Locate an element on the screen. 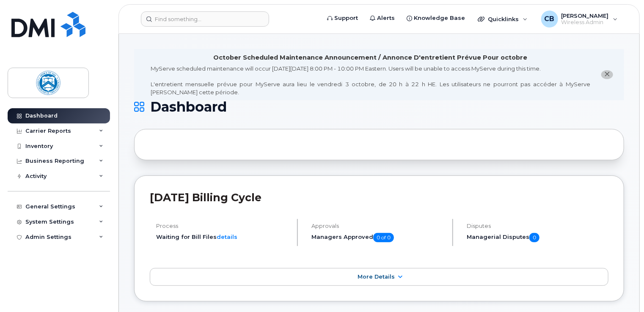  span: 0 of 0 is located at coordinates (383, 238).